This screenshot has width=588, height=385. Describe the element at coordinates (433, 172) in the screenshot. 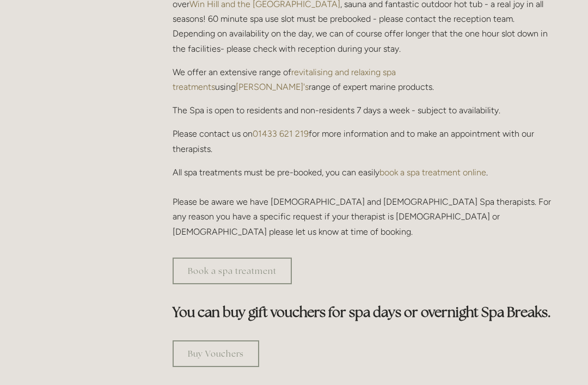

I see `a: book a spa treatment online` at that location.